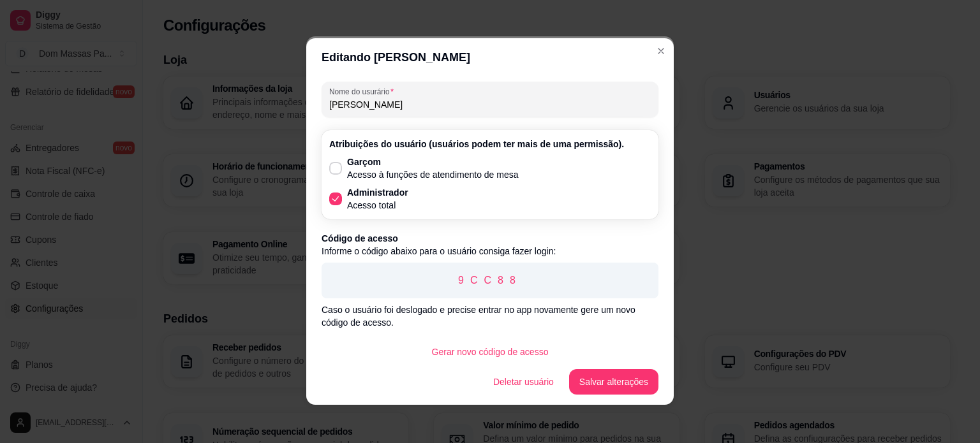 The image size is (980, 443). I want to click on p: Informe o código abaixo para o usuário consiga fazer login:, so click(490, 251).